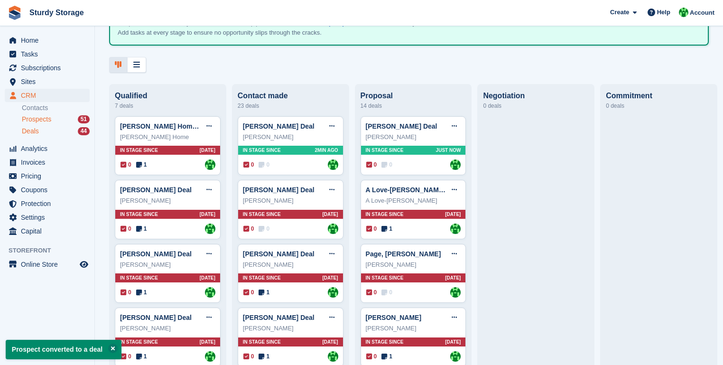 This screenshot has width=723, height=365. Describe the element at coordinates (702, 13) in the screenshot. I see `span: Account` at that location.